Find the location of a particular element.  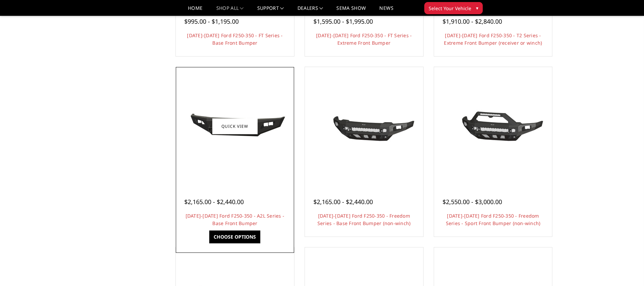

a: 2023-2025 Ford F250-350 - Freedom Series - Base Front Bumper (non-winch) 2023-2025 Ford F250-350 ... is located at coordinates (364, 126).